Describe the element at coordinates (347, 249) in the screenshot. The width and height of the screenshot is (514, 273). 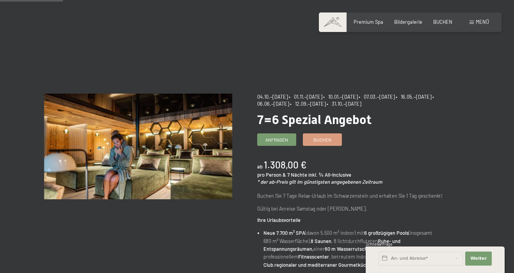
I see `strong: 60 m Wasserrutsche` at that location.